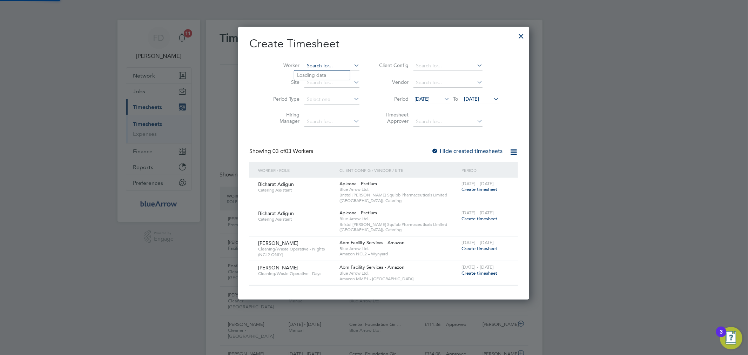 The width and height of the screenshot is (748, 355). I want to click on span: 03 of, so click(279, 151).